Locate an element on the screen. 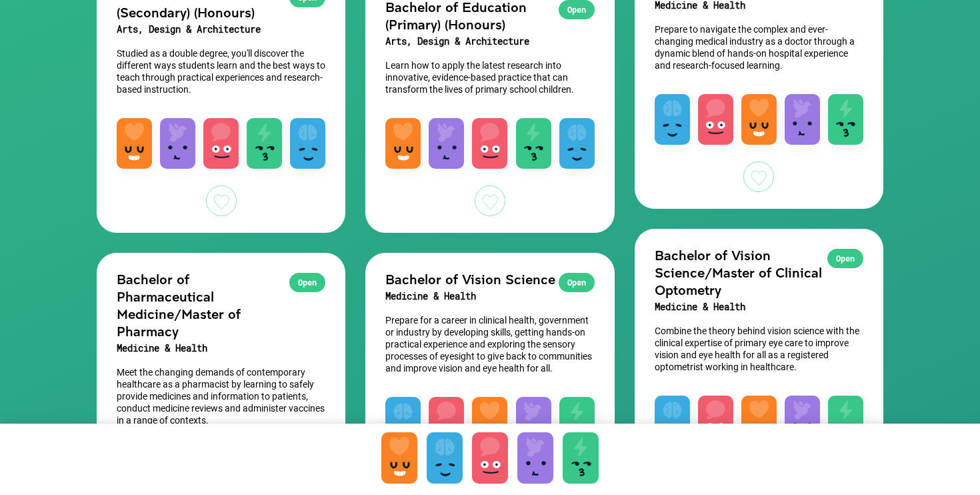  p: Studied as a double degree, you'll discover the different ways students learn and the best ways t... is located at coordinates (221, 71).